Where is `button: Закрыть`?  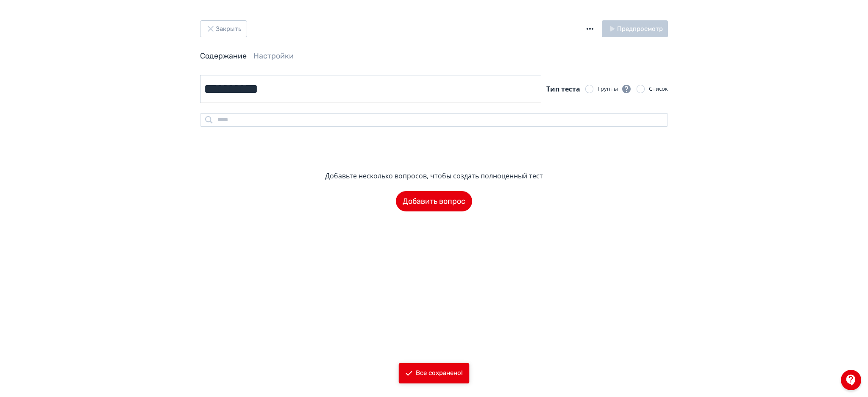
button: Закрыть is located at coordinates (223, 29).